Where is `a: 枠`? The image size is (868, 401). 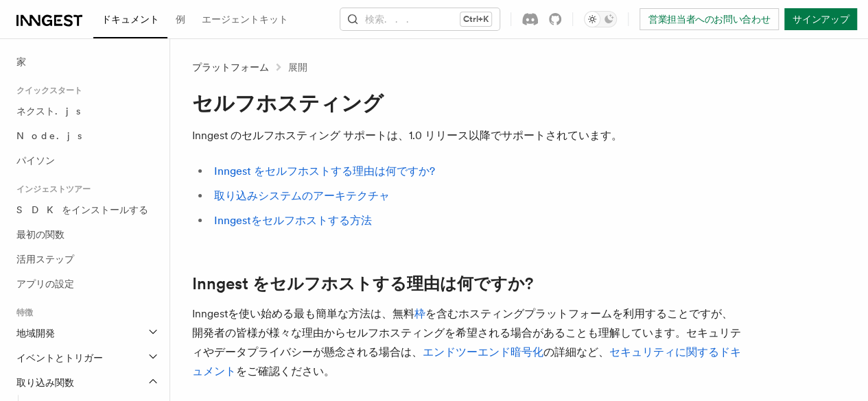 a: 枠 is located at coordinates (420, 313).